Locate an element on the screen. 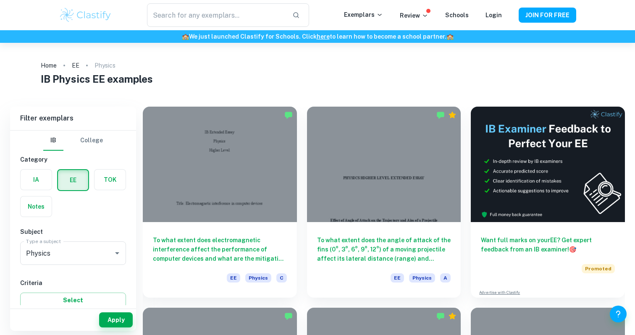 The height and width of the screenshot is (335, 635). h6: Criteria is located at coordinates (73, 283).